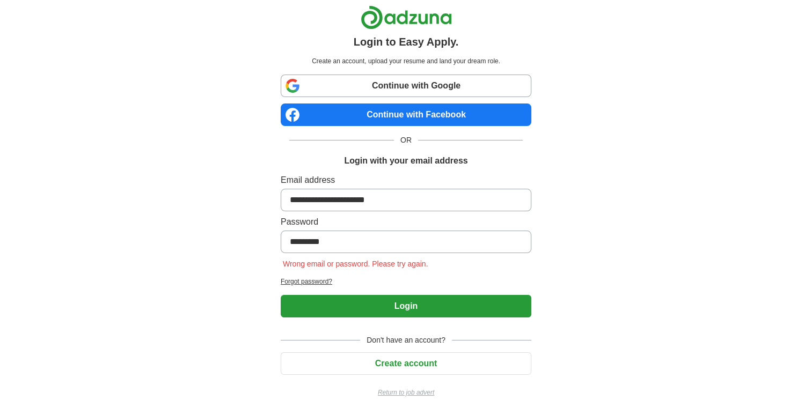  What do you see at coordinates (355, 264) in the screenshot?
I see `span: Wrong email or password. Please try again.` at bounding box center [355, 264].